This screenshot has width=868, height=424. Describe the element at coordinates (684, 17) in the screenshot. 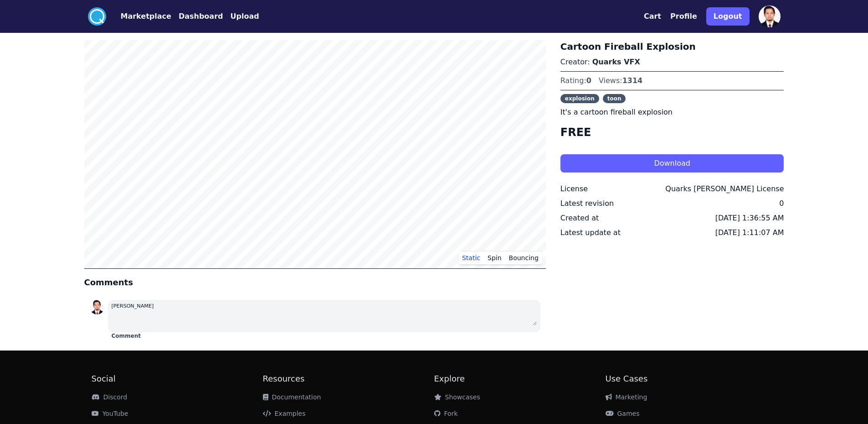

I see `a: Profile` at that location.